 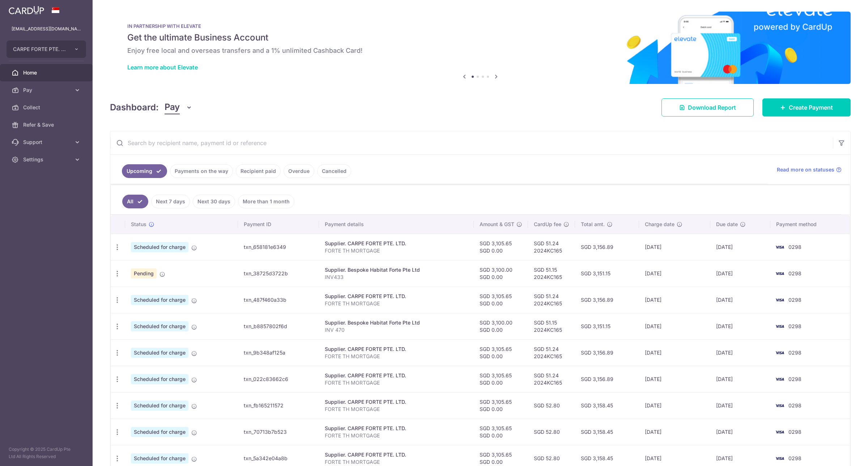 I want to click on td: SGD 3,100.00 SGD 0.00, so click(x=501, y=273).